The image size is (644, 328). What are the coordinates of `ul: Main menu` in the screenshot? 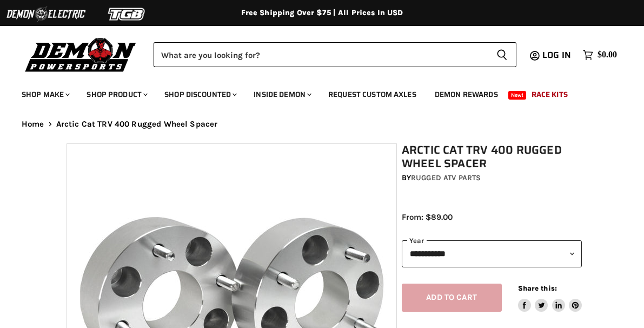 It's located at (314, 92).